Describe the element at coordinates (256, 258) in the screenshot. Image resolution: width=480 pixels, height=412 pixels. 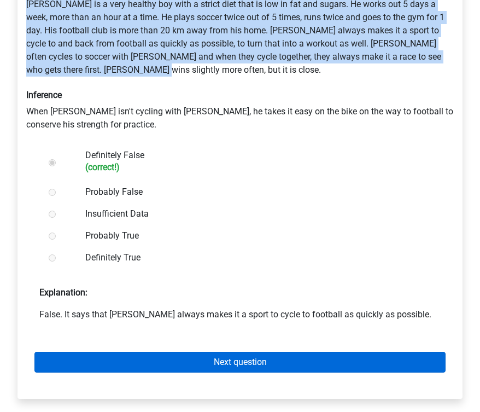
I see `label: Definitely True` at that location.